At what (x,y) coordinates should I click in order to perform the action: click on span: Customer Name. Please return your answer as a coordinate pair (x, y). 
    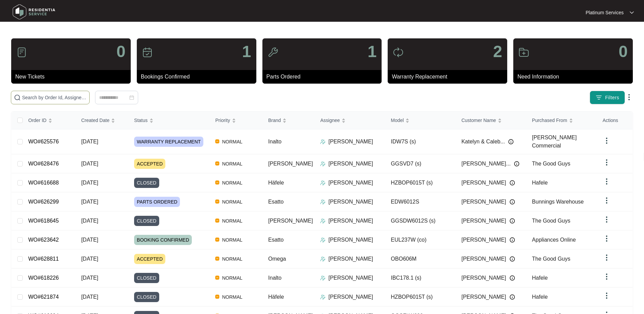
    Looking at the image, I should click on (479, 120).